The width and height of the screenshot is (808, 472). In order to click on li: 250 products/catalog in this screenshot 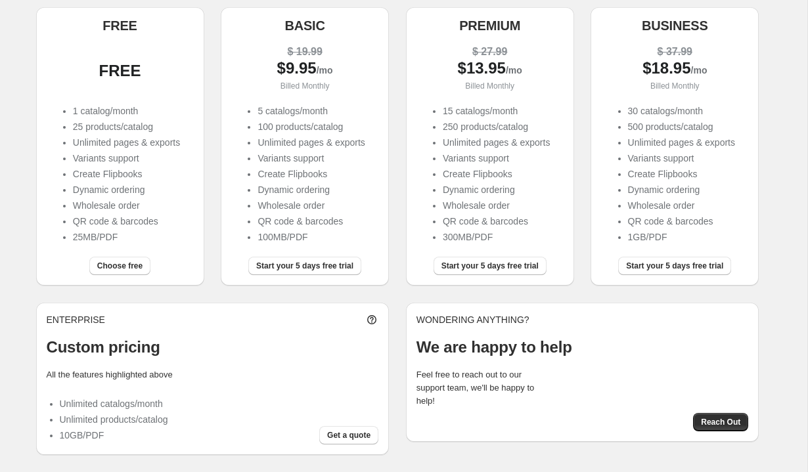, I will do `click(496, 127)`.